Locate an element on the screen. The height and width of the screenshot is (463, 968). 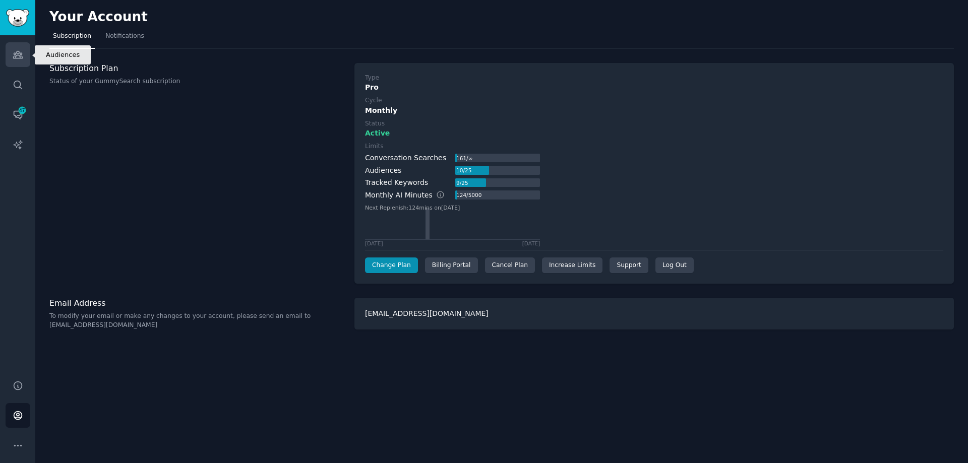
div: 124 / 5000 is located at coordinates (469, 195).